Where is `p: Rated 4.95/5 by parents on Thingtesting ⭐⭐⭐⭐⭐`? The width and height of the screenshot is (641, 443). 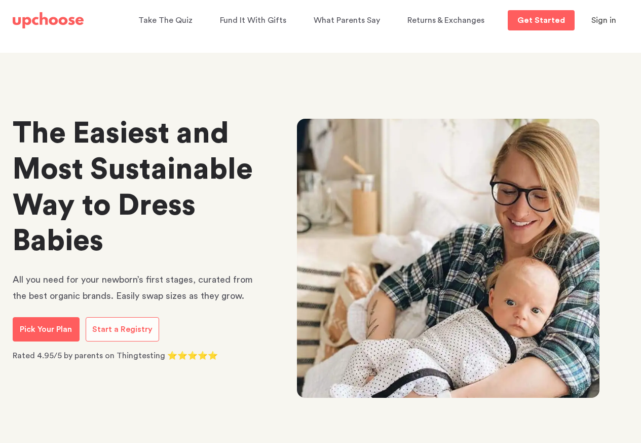 p: Rated 4.95/5 by parents on Thingtesting ⭐⭐⭐⭐⭐ is located at coordinates (134, 356).